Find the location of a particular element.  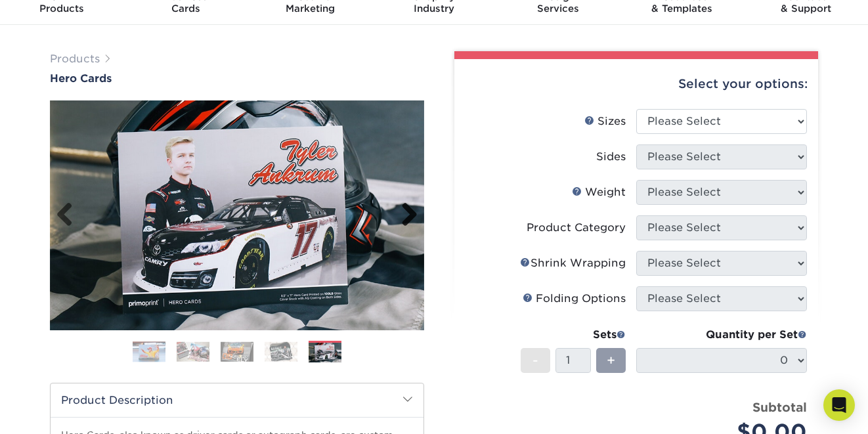

div: Weight is located at coordinates (599, 192).